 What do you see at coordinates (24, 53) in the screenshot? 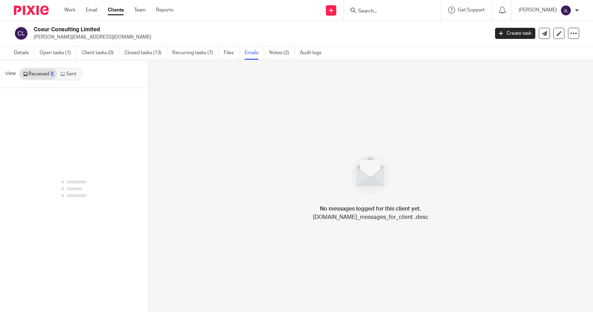
I see `a: Details` at bounding box center [24, 53].